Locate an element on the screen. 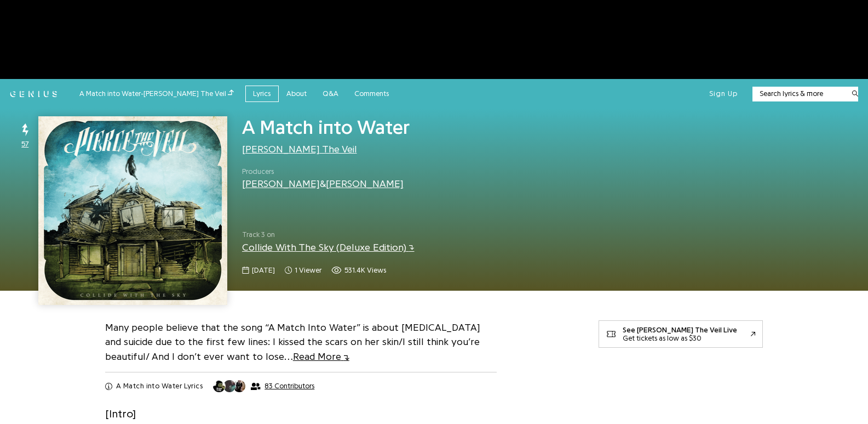 The height and width of the screenshot is (424, 868). a: Lyrics is located at coordinates (262, 94).